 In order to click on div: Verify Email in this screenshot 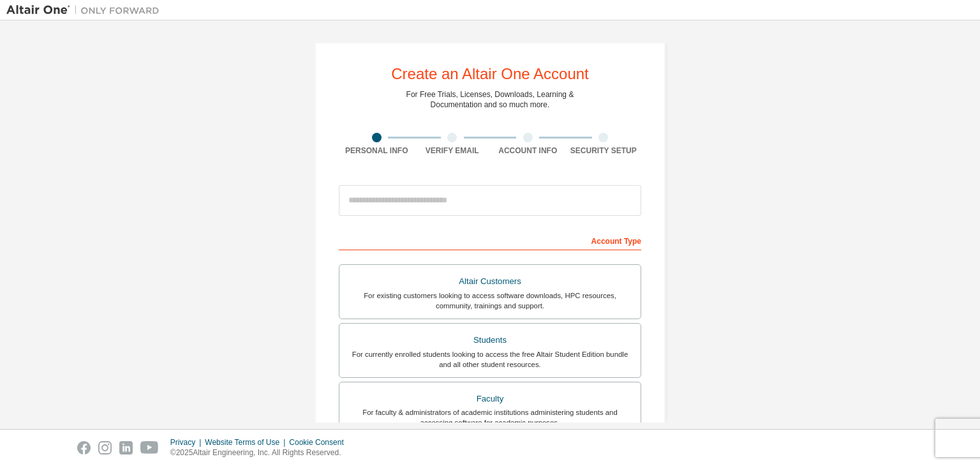, I will do `click(452, 151)`.